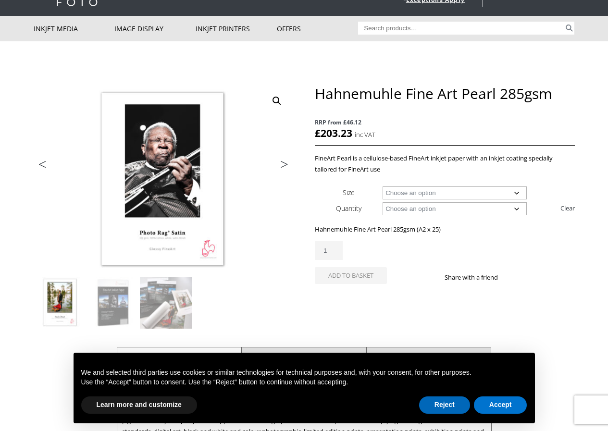 This screenshot has width=608, height=431. I want to click on a: Clear options, so click(567, 208).